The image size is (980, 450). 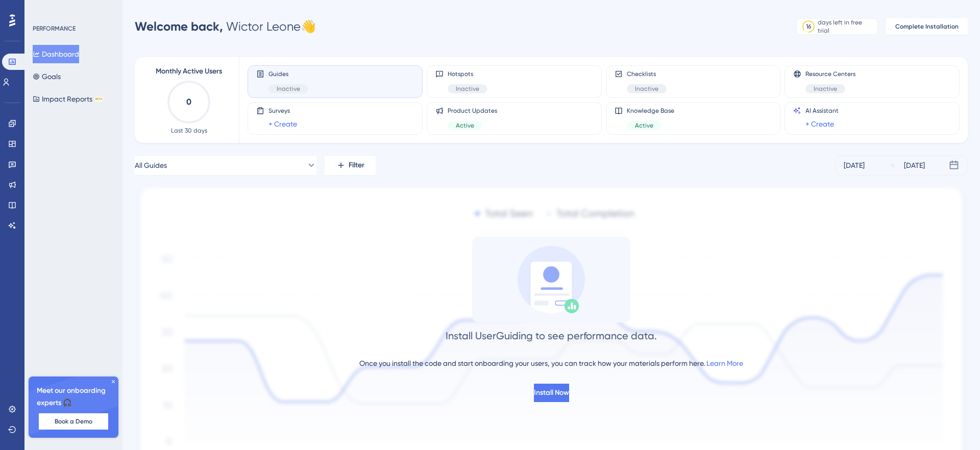 What do you see at coordinates (725, 363) in the screenshot?
I see `a: Learn More` at bounding box center [725, 363].